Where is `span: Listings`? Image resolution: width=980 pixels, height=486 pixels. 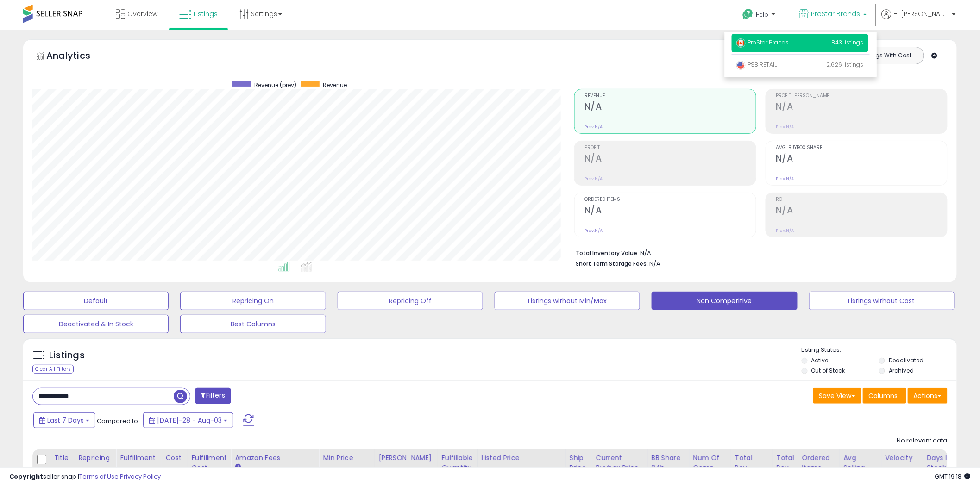
span: Listings is located at coordinates (205, 14).